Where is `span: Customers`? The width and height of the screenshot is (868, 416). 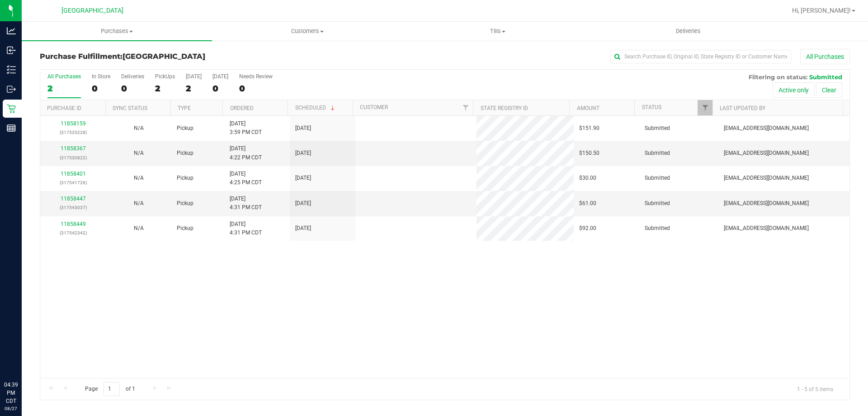 span: Customers is located at coordinates (307, 31).